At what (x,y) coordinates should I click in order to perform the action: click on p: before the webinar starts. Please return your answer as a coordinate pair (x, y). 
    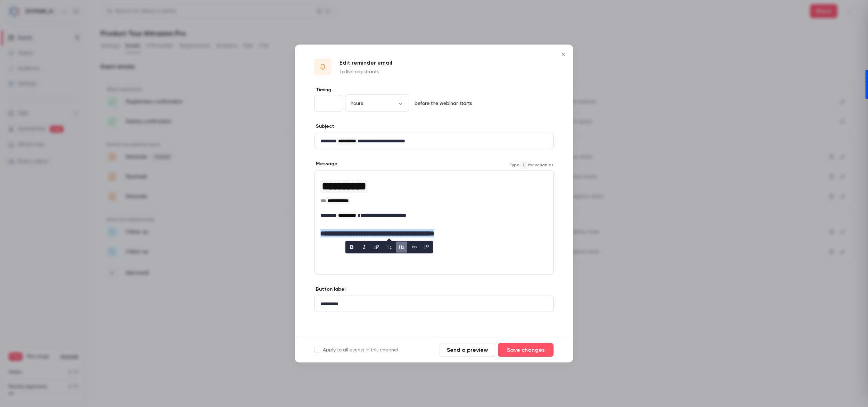
    Looking at the image, I should click on (442, 104).